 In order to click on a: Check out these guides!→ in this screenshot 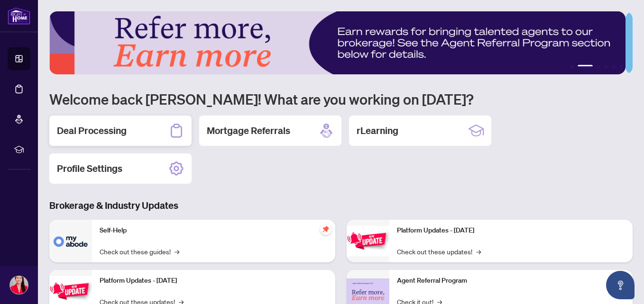, I will do `click(140, 251)`.